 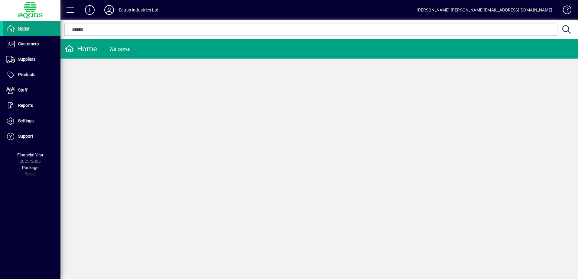 I want to click on div: Equus Industries Ltd, so click(x=139, y=10).